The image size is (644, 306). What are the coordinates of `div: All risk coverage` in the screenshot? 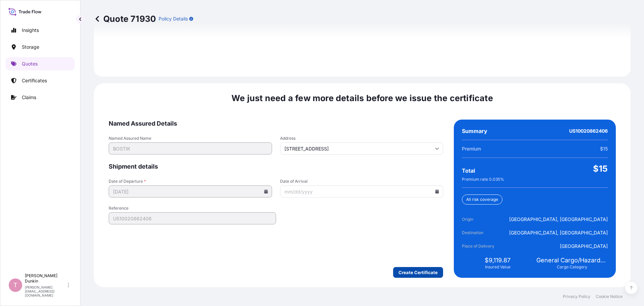 It's located at (482, 199).